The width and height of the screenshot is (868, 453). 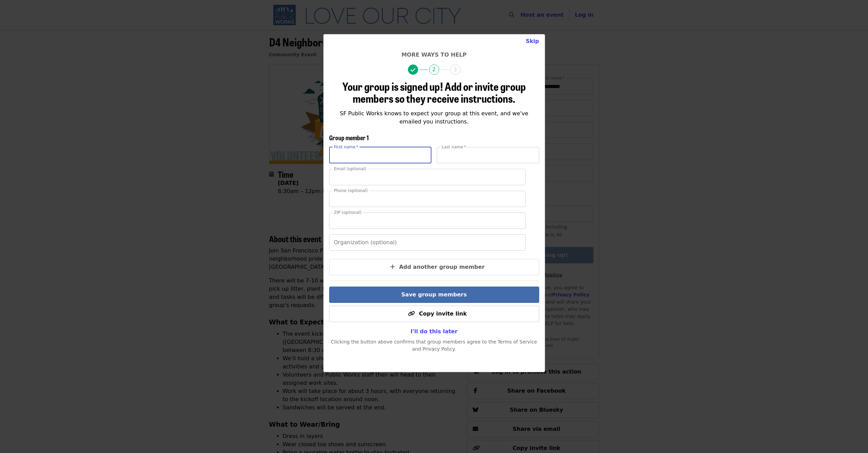 I want to click on span: Your group is signed up! Add or invite group members so they receive instructions., so click(x=434, y=92).